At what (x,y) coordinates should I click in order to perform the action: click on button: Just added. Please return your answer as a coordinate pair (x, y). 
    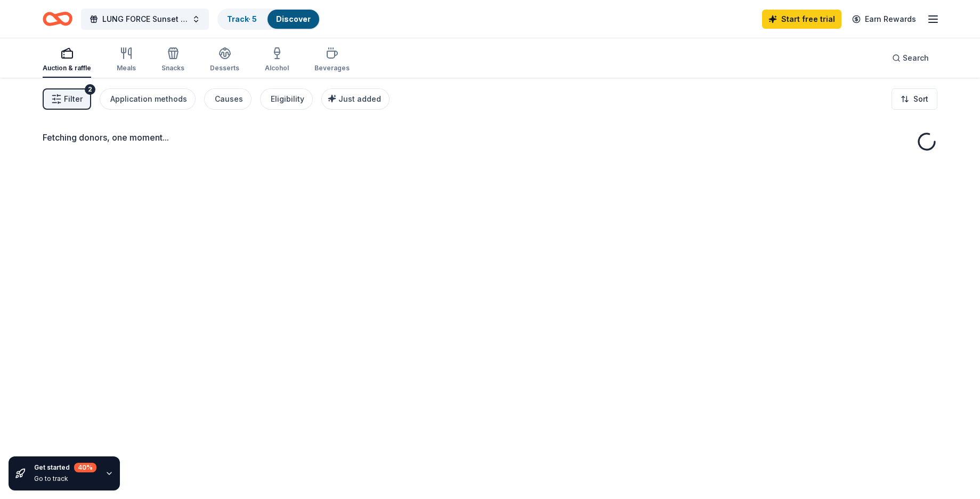
    Looking at the image, I should click on (356, 99).